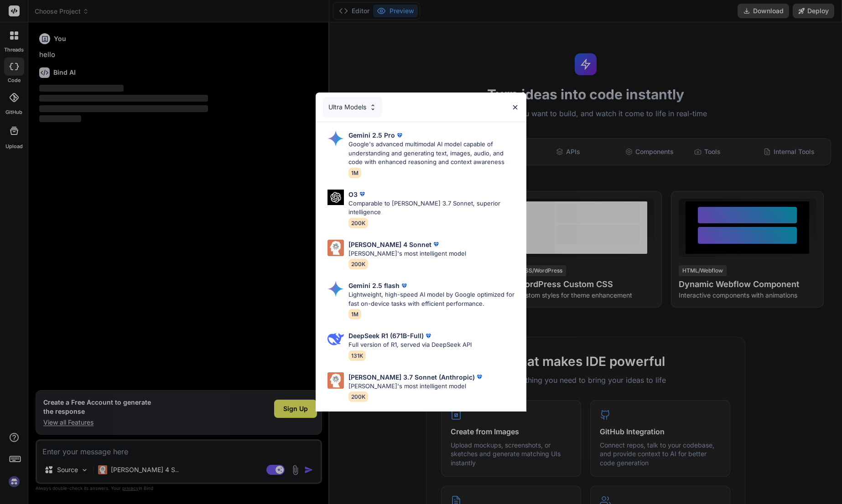 The image size is (842, 504). I want to click on img: close, so click(515, 107).